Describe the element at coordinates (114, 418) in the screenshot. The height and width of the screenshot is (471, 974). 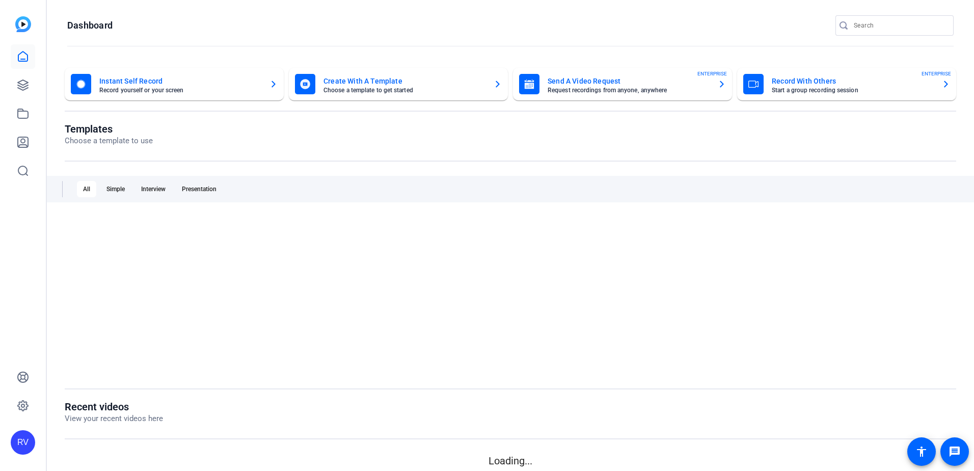
I see `p: View your recent videos here` at that location.